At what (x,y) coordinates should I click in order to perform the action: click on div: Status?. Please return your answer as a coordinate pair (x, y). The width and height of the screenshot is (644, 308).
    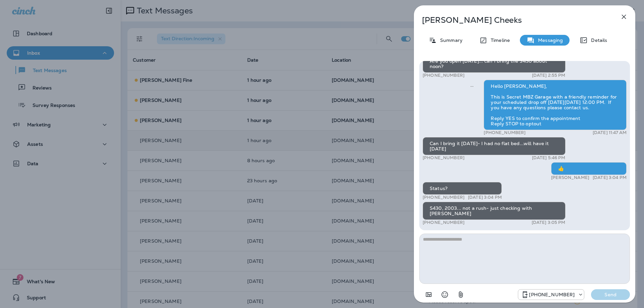
    Looking at the image, I should click on (462, 188).